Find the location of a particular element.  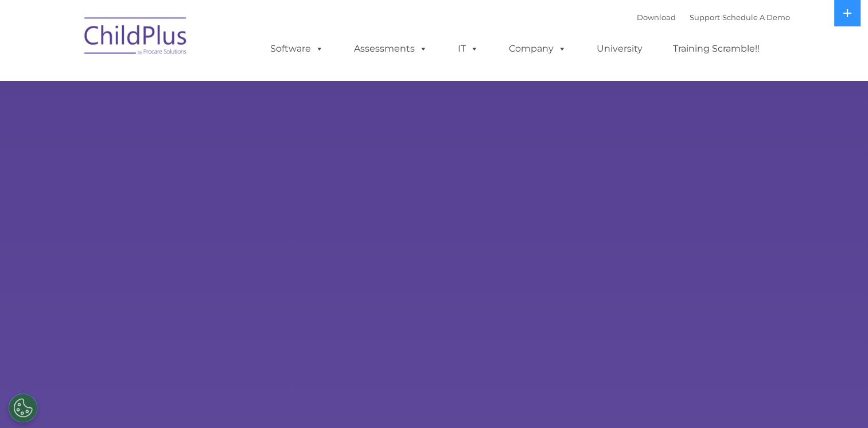

a: Software is located at coordinates (296, 49).